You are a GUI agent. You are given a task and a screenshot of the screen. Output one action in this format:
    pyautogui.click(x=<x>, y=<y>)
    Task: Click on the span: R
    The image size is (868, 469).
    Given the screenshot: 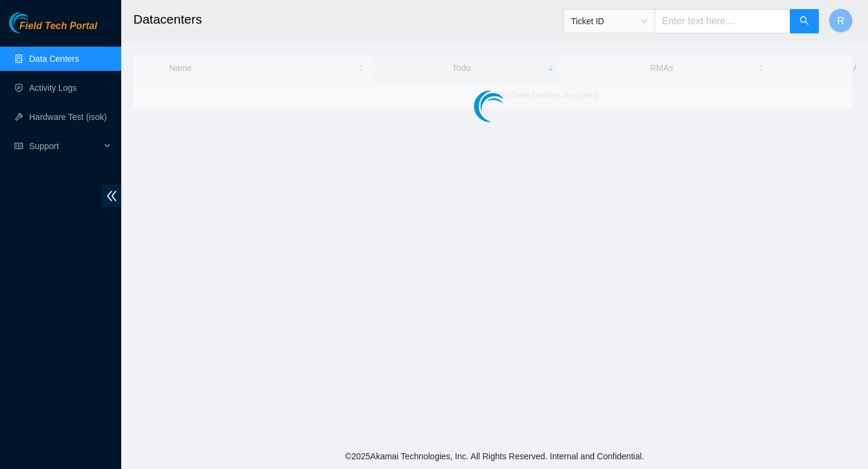 What is the action you would take?
    pyautogui.click(x=840, y=20)
    